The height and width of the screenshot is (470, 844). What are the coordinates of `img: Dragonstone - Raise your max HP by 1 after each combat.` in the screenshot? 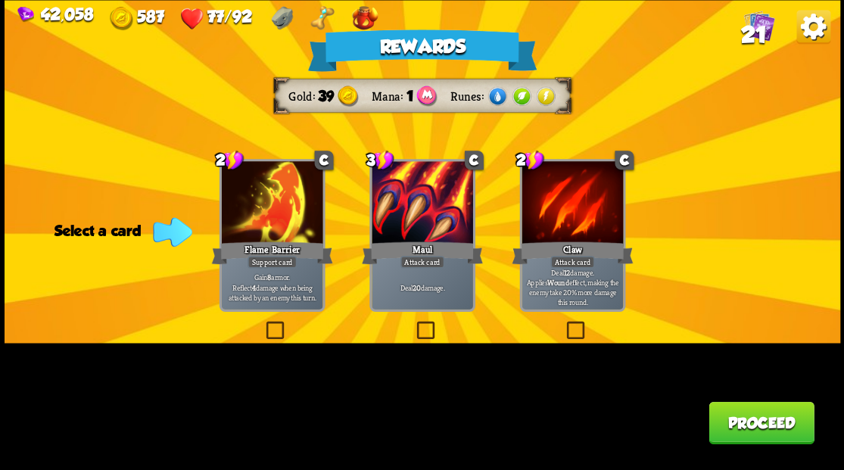 It's located at (282, 17).